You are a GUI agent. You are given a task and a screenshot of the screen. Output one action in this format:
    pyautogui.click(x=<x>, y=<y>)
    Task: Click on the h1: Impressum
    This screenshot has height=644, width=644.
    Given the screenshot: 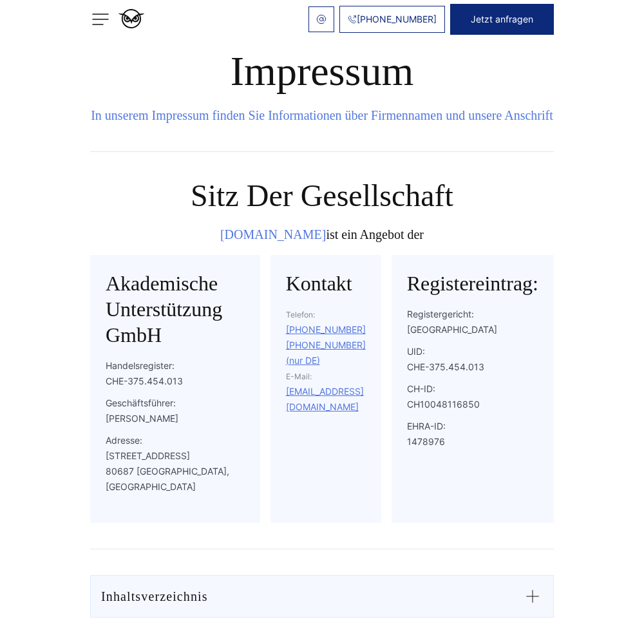 What is the action you would take?
    pyautogui.click(x=322, y=71)
    